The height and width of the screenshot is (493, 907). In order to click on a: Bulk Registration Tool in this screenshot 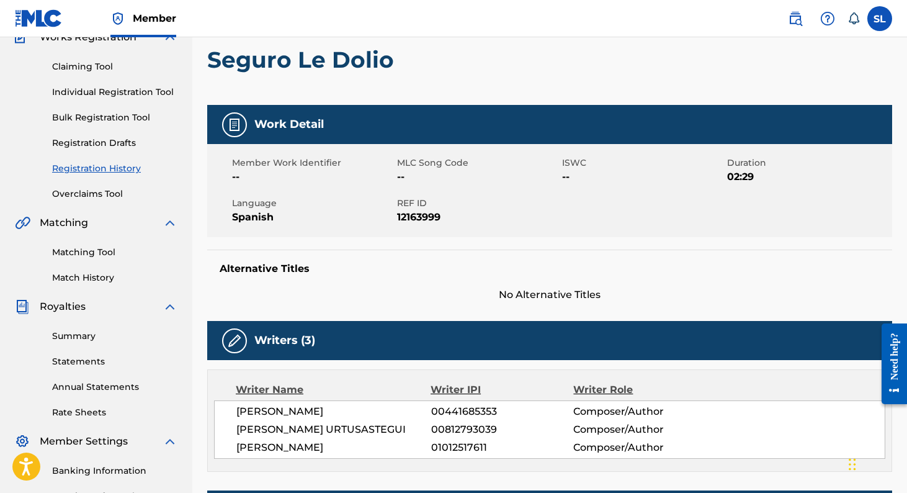, I will do `click(115, 117)`.